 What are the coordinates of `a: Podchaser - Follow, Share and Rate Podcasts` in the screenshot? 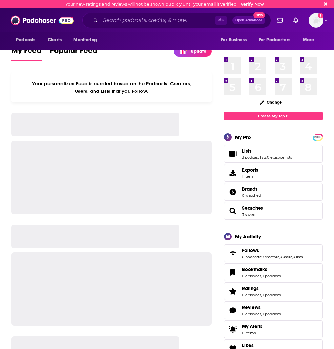 It's located at (42, 20).